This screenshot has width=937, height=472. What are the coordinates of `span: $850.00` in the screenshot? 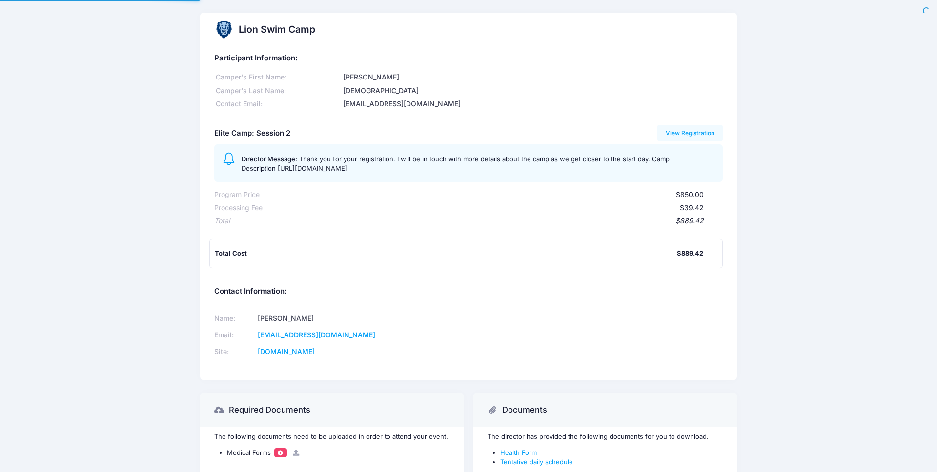 It's located at (690, 194).